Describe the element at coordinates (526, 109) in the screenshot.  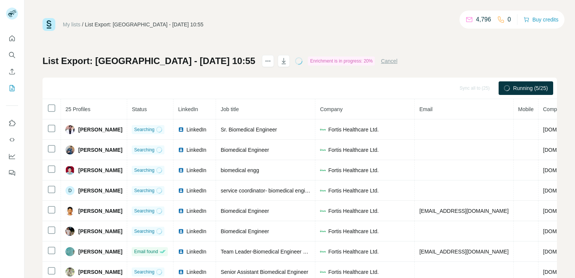
I see `span: Mobile` at that location.